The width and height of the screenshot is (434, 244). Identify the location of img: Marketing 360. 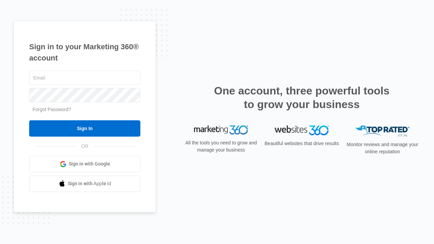
(221, 130).